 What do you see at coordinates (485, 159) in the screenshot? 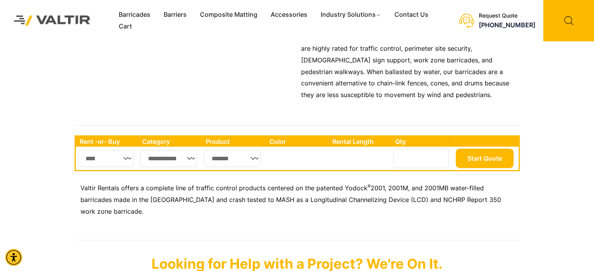
I see `button: Start Quote` at bounding box center [485, 159].